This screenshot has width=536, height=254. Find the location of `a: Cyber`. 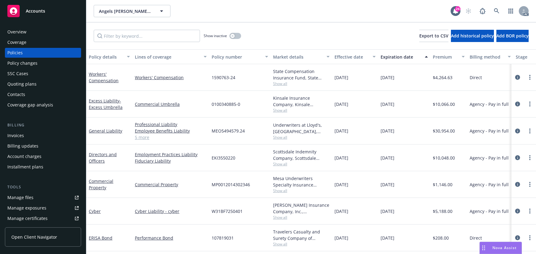

a: Cyber is located at coordinates (95, 211).